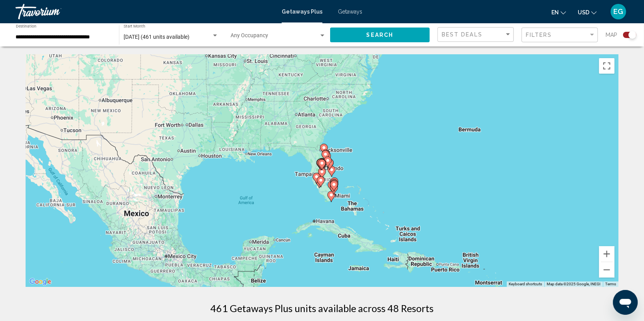 This screenshot has width=644, height=321. What do you see at coordinates (559, 12) in the screenshot?
I see `button: Change language` at bounding box center [559, 12].